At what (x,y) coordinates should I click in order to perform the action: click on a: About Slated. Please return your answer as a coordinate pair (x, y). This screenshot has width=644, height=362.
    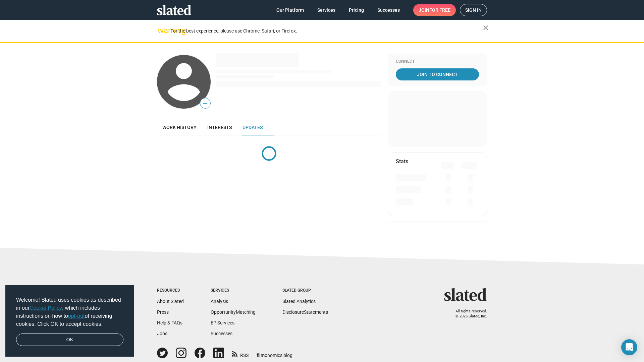
    Looking at the image, I should click on (170, 301).